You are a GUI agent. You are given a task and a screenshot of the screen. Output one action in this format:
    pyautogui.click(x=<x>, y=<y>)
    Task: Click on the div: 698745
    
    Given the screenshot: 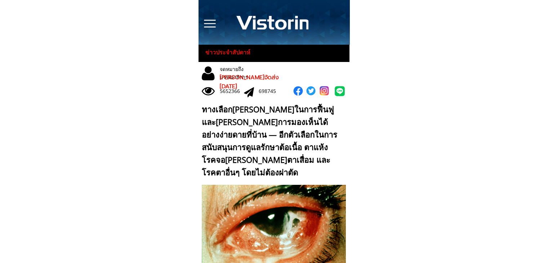 What is the action you would take?
    pyautogui.click(x=271, y=91)
    